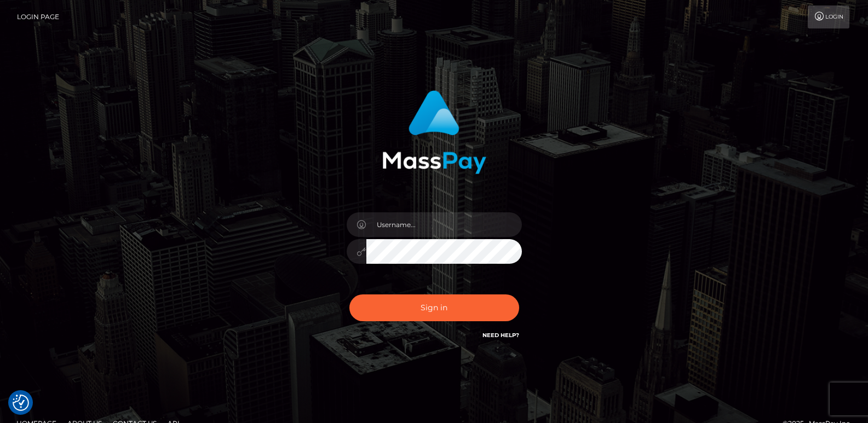 Image resolution: width=868 pixels, height=423 pixels. What do you see at coordinates (500, 335) in the screenshot?
I see `a: Need Help?` at bounding box center [500, 335].